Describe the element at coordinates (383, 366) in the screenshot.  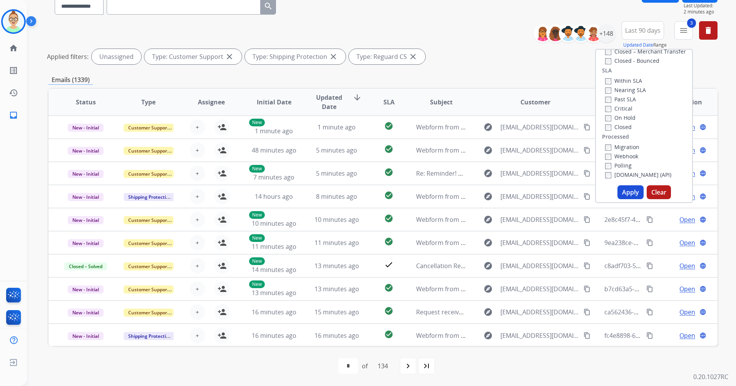
I see `div: 134` at that location.